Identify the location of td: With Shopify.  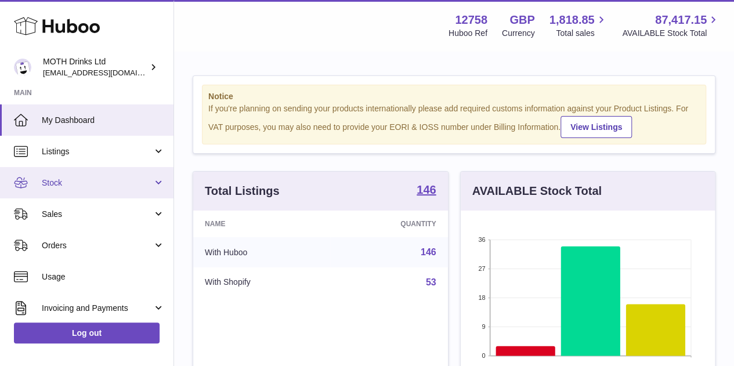
(262, 283).